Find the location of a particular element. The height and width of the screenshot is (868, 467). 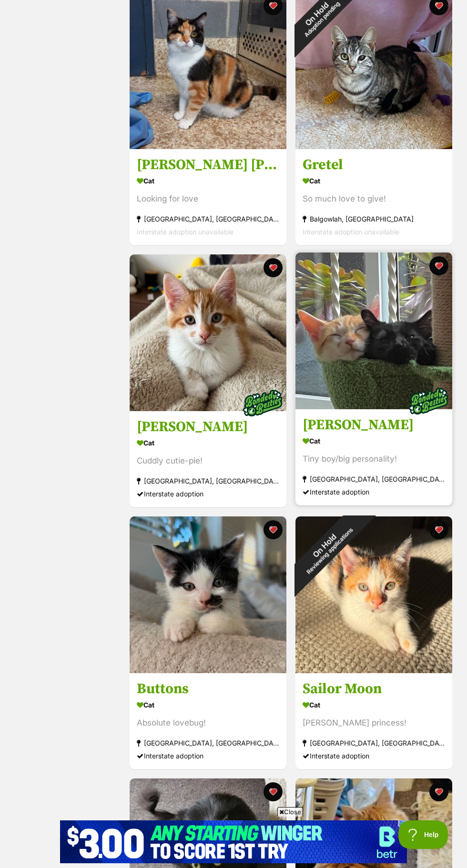

a: On HoldAdoption pending is located at coordinates (374, 146).